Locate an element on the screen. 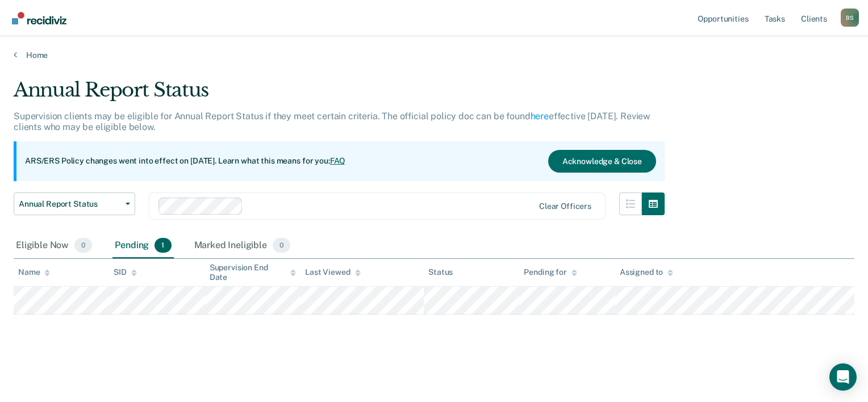 This screenshot has height=402, width=868. span: 1 is located at coordinates (163, 245).